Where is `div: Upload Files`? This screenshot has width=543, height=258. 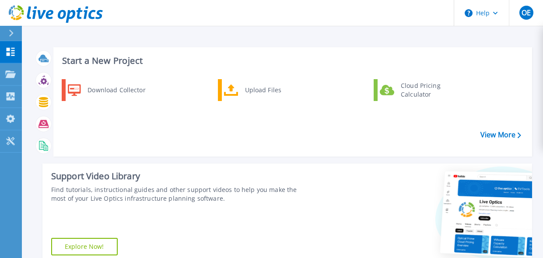
div: Upload Files is located at coordinates (273, 90).